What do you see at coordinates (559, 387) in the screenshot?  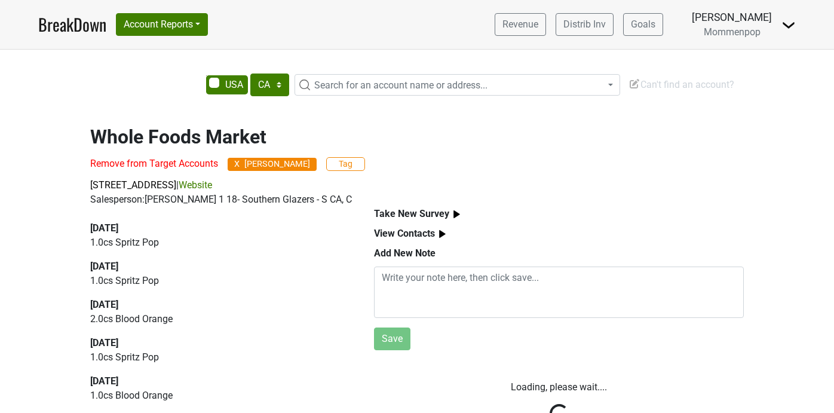 I see `p: Loading, please wait....` at bounding box center [559, 387].